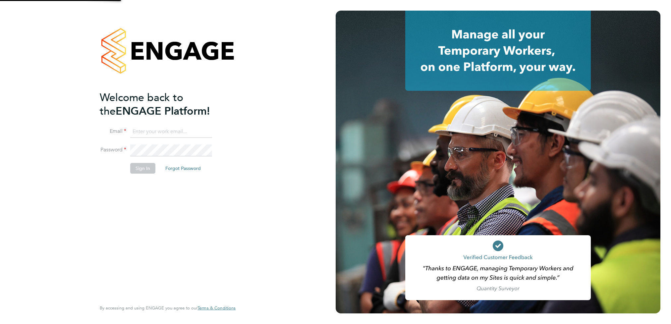  Describe the element at coordinates (168, 308) in the screenshot. I see `span: By accessing and using ENGAGE you agree to our` at that location.